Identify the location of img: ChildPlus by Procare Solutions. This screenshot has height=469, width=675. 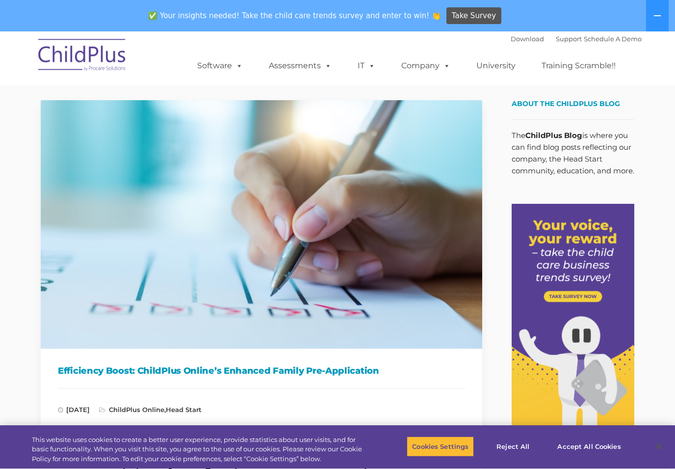
(82, 56).